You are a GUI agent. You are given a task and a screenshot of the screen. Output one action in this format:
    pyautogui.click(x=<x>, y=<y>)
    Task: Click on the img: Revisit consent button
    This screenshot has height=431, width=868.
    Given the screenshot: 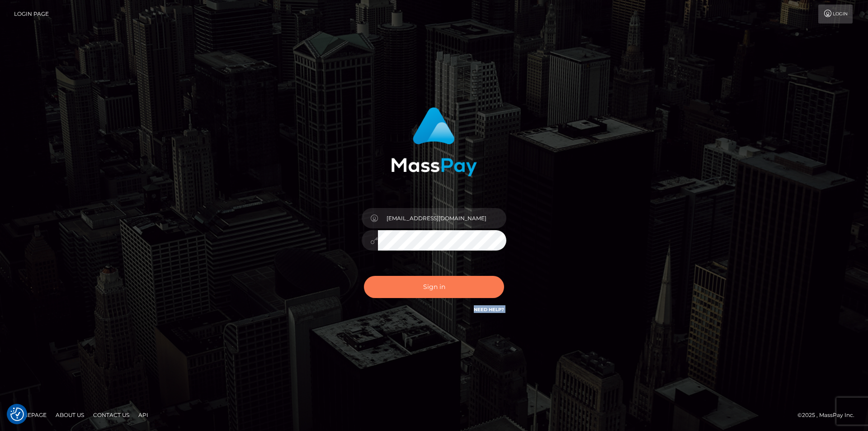 What is the action you would take?
    pyautogui.click(x=17, y=414)
    